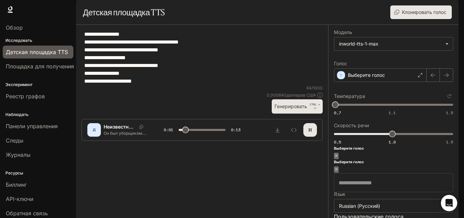  I want to click on font: Он был уборщиком. Каждый вечер он приходил в одно и то же время и приносил к нему в гости камеру...., so click(125, 162).